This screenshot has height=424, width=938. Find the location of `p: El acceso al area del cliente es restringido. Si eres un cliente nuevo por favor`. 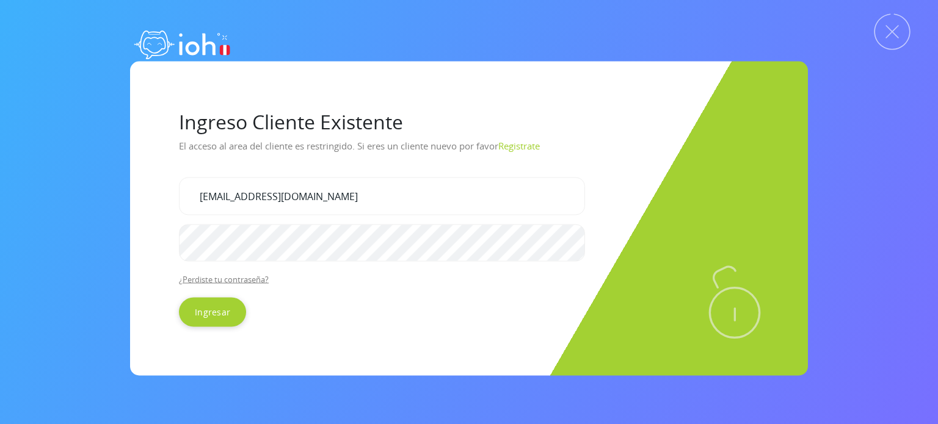

p: El acceso al area del cliente es restringido. Si eres un cliente nuevo por favor is located at coordinates (469, 151).